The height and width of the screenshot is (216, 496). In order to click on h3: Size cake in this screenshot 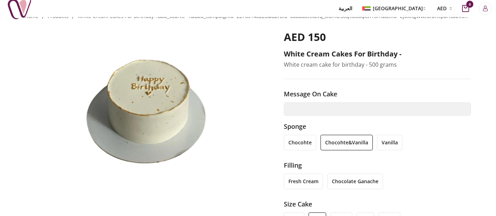, I will do `click(377, 204)`.